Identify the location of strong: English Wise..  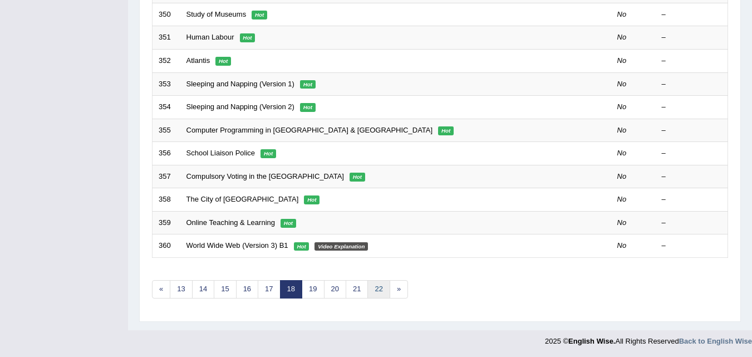
(592, 341).